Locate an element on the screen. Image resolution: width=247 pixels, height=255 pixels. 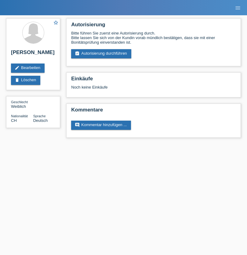
span: Geschlecht is located at coordinates (19, 102).